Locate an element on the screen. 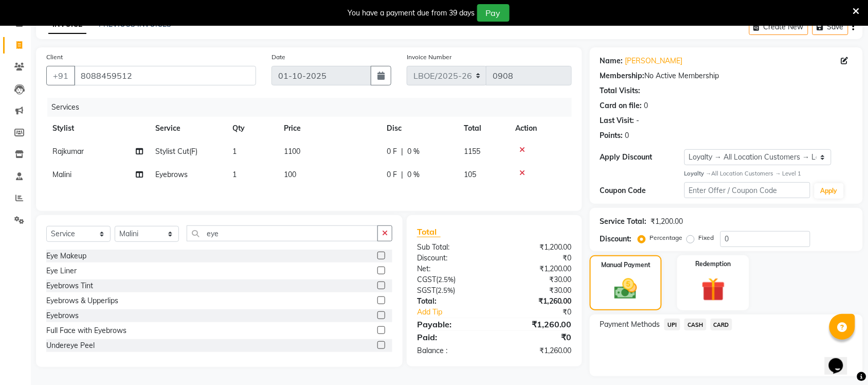  button: Save is located at coordinates (830, 27).